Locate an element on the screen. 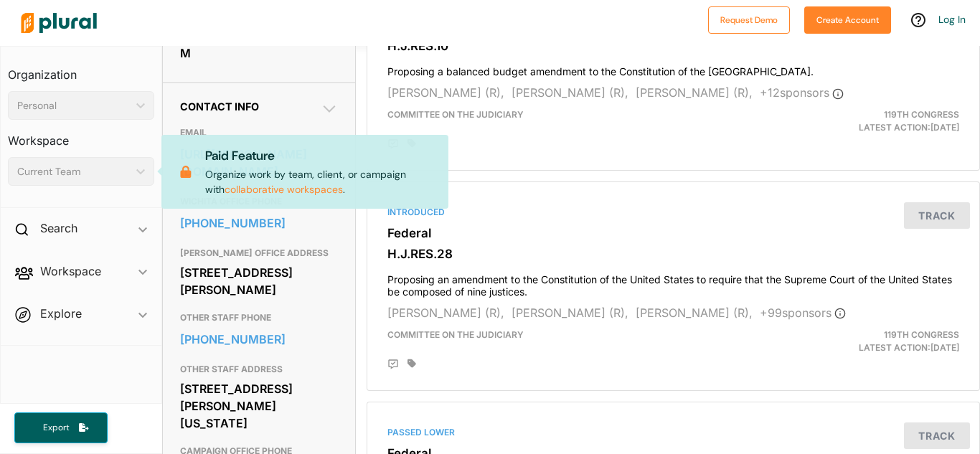 The height and width of the screenshot is (454, 980). button: Request Demo is located at coordinates (749, 20).